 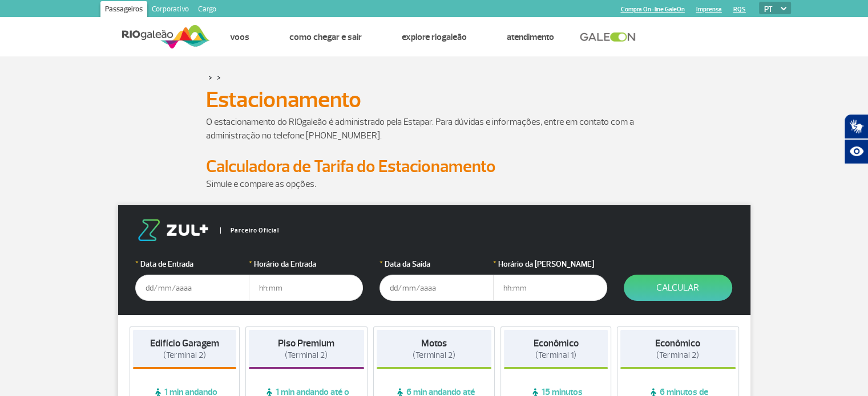 I want to click on div: Plugin de acessibilidade da Hand Talk., so click(x=856, y=139).